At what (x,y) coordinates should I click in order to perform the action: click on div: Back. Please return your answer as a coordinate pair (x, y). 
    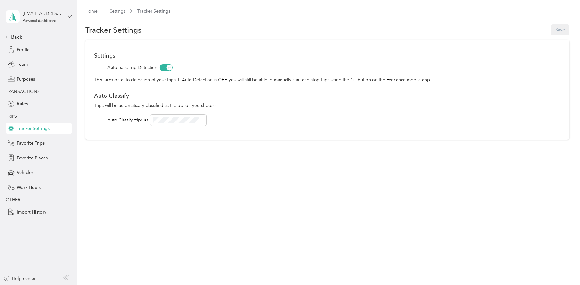
    Looking at the image, I should click on (37, 37).